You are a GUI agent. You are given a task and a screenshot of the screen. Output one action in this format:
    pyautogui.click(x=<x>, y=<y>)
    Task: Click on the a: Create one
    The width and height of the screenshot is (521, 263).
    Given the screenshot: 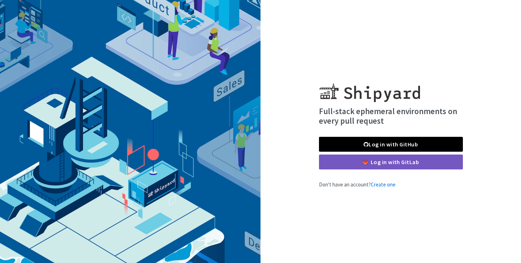 What is the action you would take?
    pyautogui.click(x=383, y=184)
    